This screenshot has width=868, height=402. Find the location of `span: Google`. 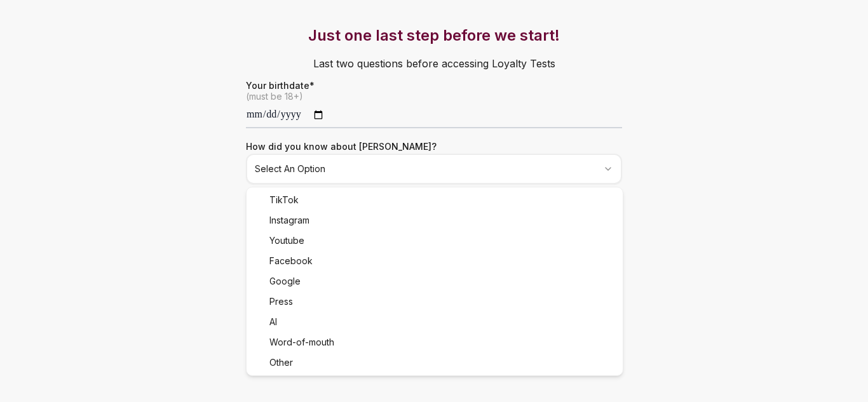

span: Google is located at coordinates (284, 281).